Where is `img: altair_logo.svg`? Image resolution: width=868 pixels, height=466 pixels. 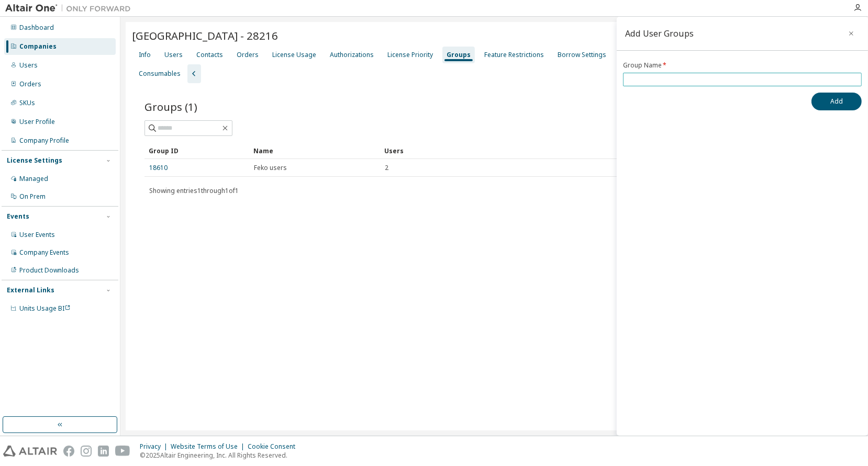 img: altair_logo.svg is located at coordinates (30, 451).